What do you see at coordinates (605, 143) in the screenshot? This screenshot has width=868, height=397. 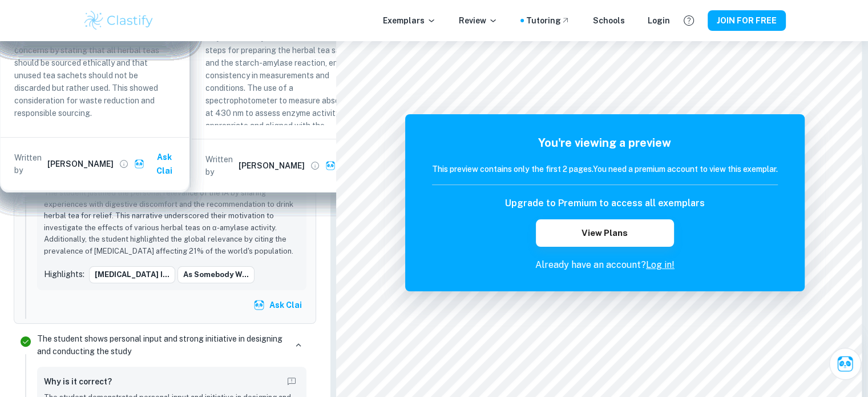 I see `h5: You're viewing a preview` at bounding box center [605, 143].